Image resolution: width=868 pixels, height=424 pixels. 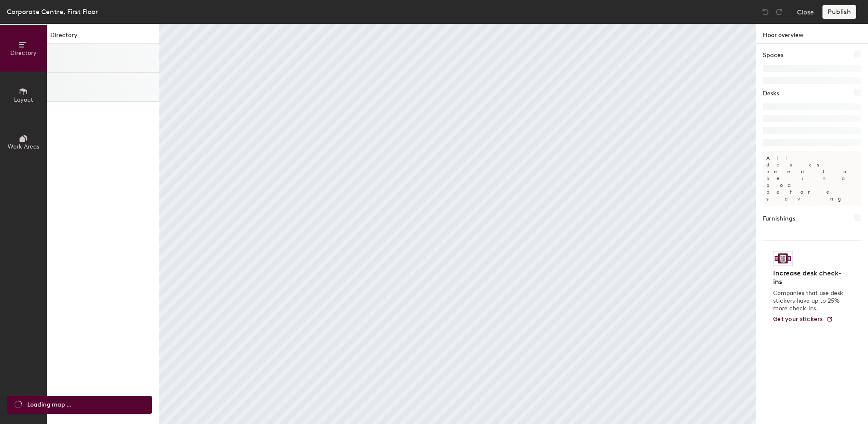 What do you see at coordinates (812, 178) in the screenshot?
I see `p: All desks need to be in a pod before saving` at bounding box center [812, 178].